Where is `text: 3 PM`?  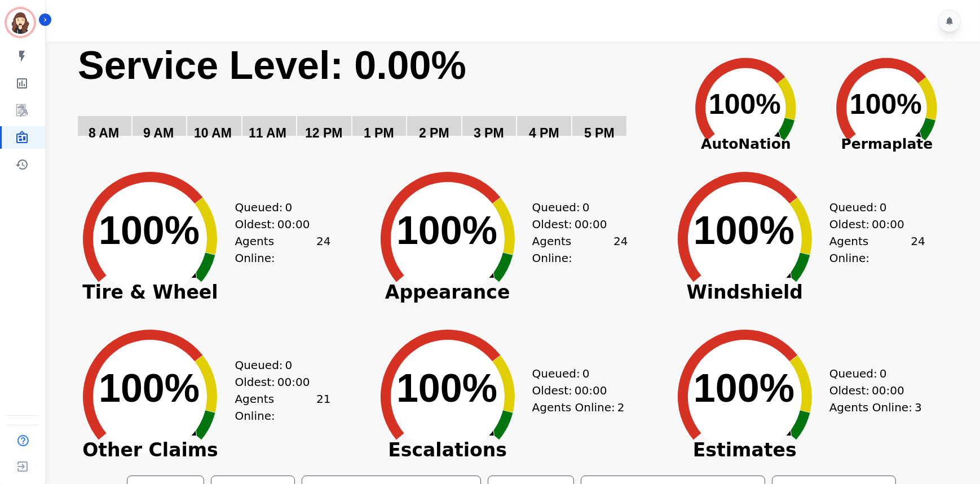
text: 3 PM is located at coordinates (489, 133).